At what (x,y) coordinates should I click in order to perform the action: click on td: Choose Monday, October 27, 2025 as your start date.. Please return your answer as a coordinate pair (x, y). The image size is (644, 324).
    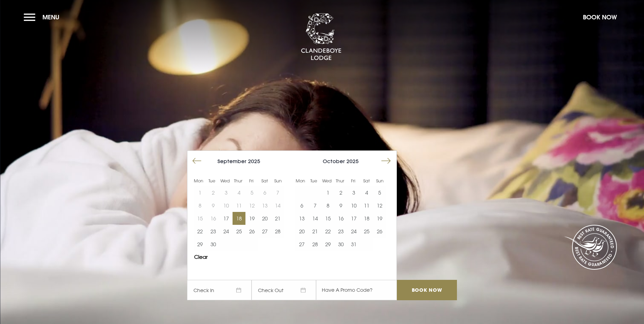
    Looking at the image, I should click on (302, 244).